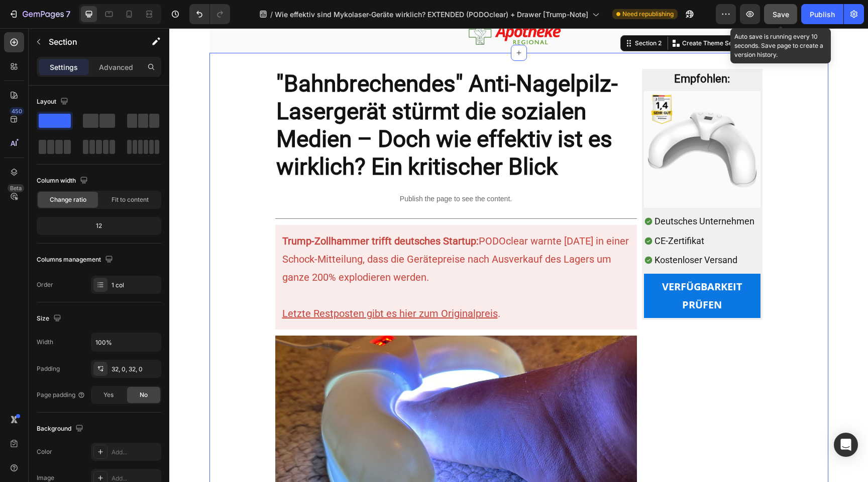 Image resolution: width=868 pixels, height=482 pixels. I want to click on div: Column width, so click(64, 180).